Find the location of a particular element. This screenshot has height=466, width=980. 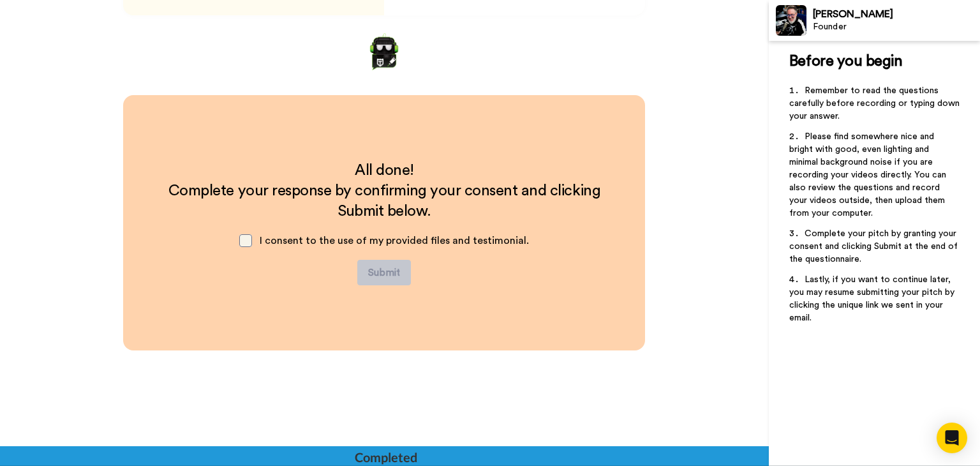

img: Profile Image is located at coordinates (791, 21).